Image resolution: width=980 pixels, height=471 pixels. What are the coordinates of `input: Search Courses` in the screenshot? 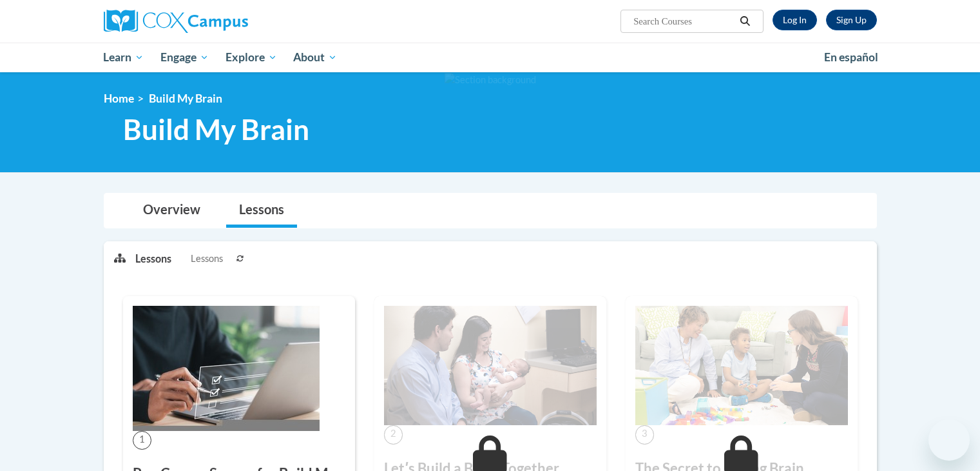 It's located at (684, 21).